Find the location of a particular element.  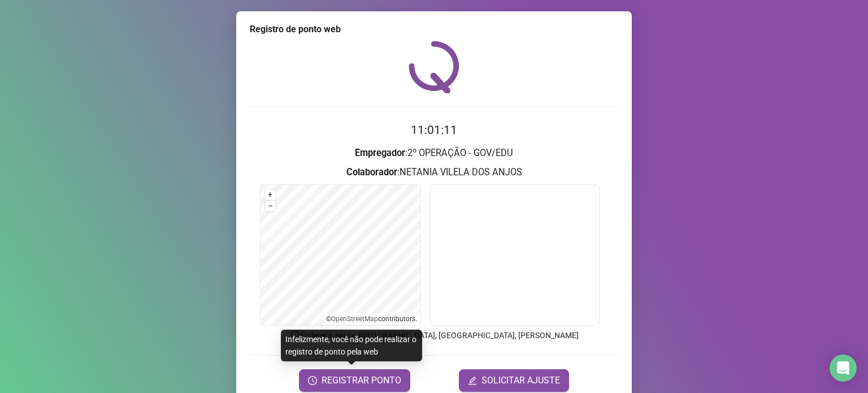

button: REGISTRAR PONTO is located at coordinates (355, 380).